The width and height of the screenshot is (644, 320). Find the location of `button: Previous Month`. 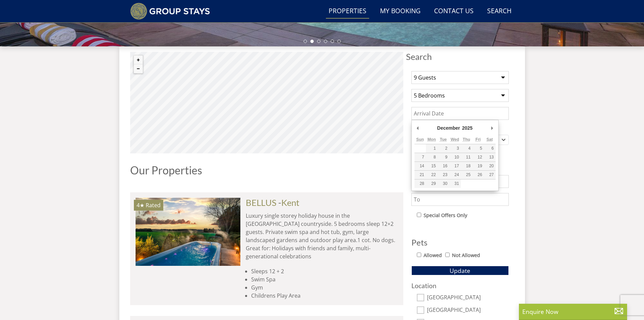

button: Previous Month is located at coordinates (418, 128).